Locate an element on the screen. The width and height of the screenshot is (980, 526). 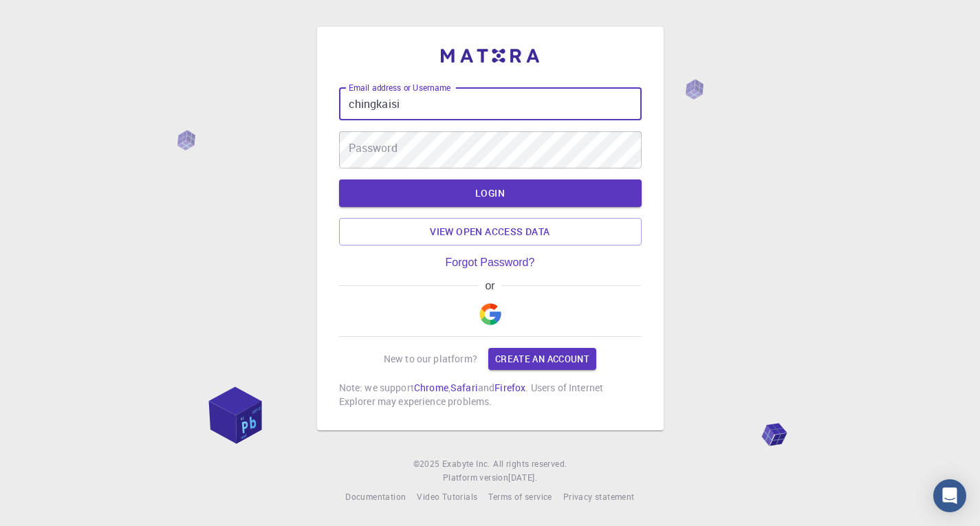
img: Google is located at coordinates (490, 314).